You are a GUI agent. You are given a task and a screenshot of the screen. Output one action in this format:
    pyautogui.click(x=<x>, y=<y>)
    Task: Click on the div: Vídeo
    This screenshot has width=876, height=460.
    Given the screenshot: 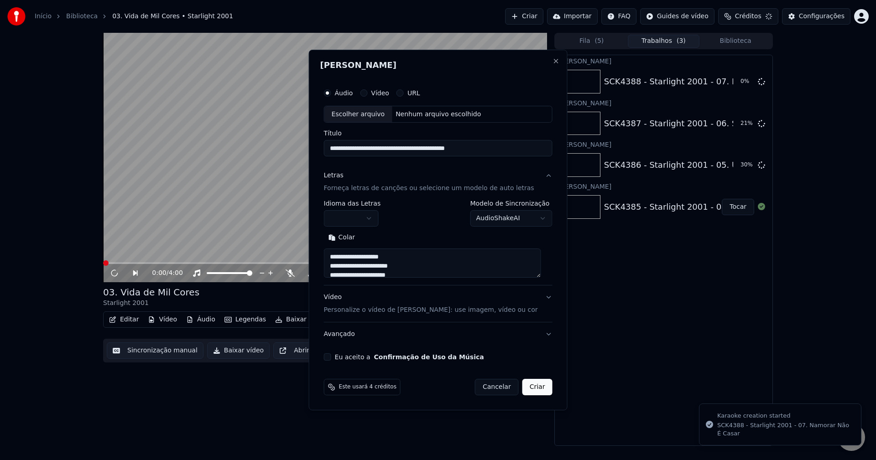 What is the action you would take?
    pyautogui.click(x=431, y=304)
    